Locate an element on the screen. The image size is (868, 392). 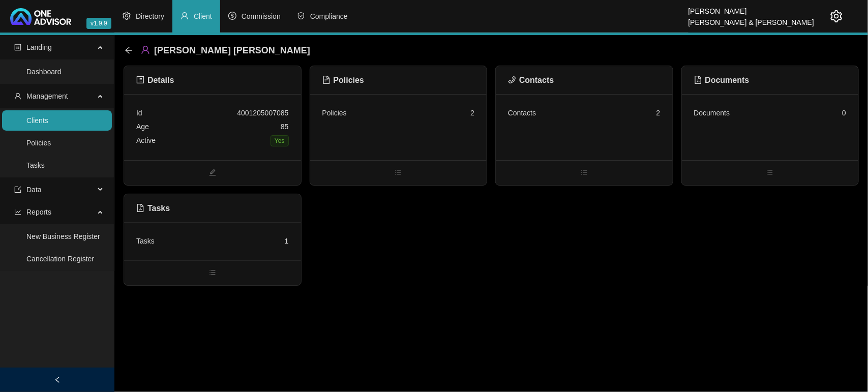
a: Cancellation Register is located at coordinates (60, 259).